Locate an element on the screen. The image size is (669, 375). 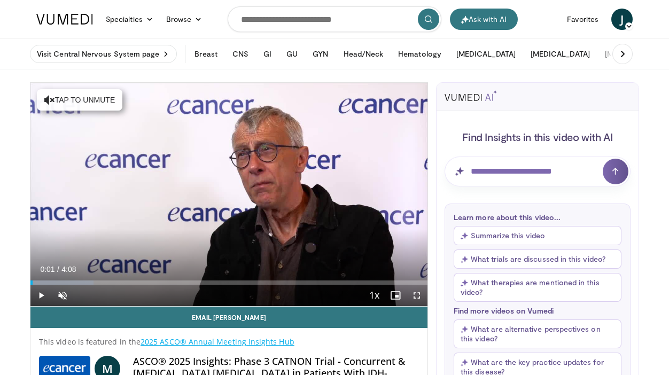
p: Learn more about this video... is located at coordinates (537, 217).